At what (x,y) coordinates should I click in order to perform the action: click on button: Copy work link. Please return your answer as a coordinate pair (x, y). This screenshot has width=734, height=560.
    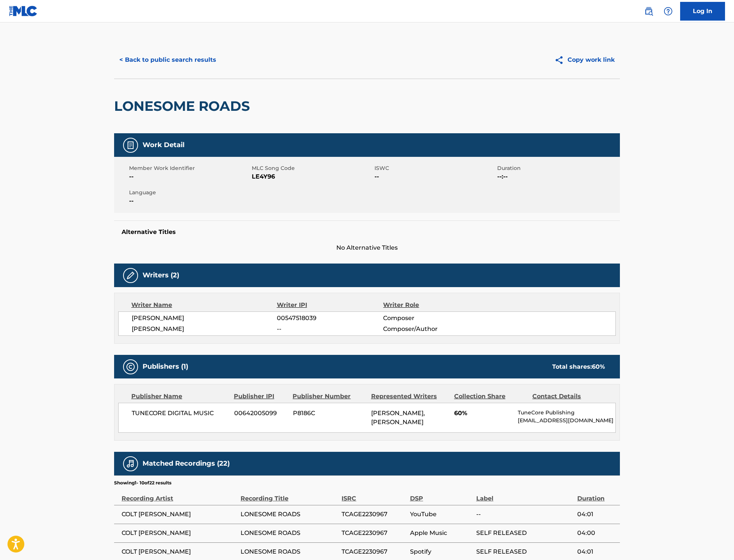
    Looking at the image, I should click on (585, 60).